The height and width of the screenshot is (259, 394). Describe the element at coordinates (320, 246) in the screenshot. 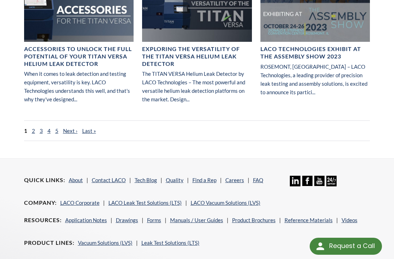

I see `img: round button` at that location.